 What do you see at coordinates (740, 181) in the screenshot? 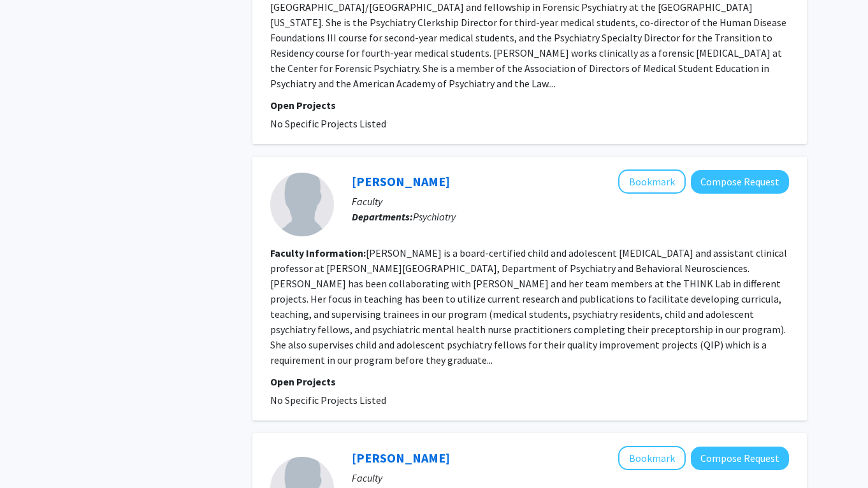
I see `button: Compose Request to Tehmina Shakir` at bounding box center [740, 181].